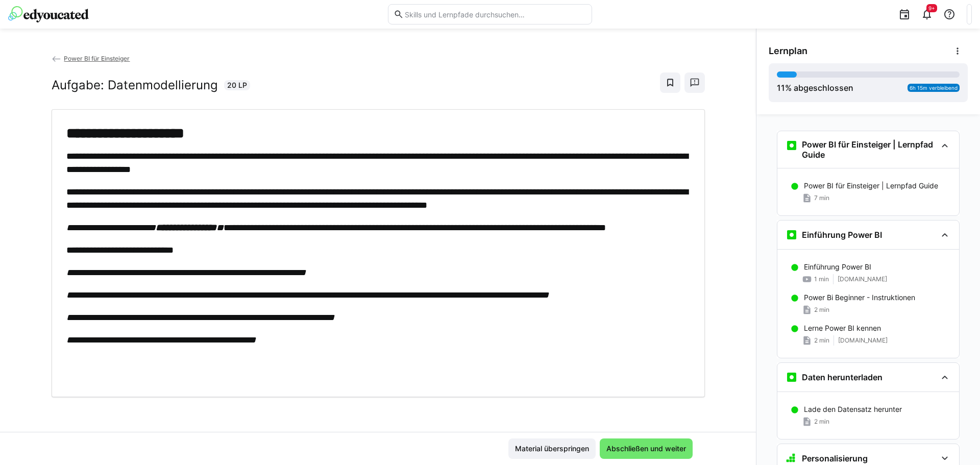 The width and height of the screenshot is (980, 465). I want to click on button: Abschließen und weiter, so click(646, 449).